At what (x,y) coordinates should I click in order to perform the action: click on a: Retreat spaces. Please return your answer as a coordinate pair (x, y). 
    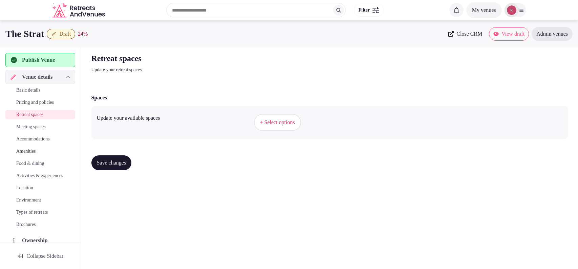
    Looking at the image, I should click on (40, 115).